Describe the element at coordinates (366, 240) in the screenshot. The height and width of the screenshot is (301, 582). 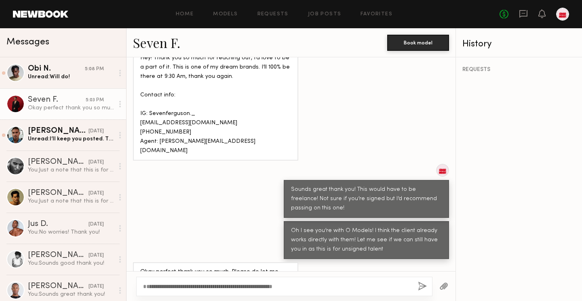
I see `div: Oh I see you’re with O Models! I think the client already works directly with them! Let me see if...` at that location.